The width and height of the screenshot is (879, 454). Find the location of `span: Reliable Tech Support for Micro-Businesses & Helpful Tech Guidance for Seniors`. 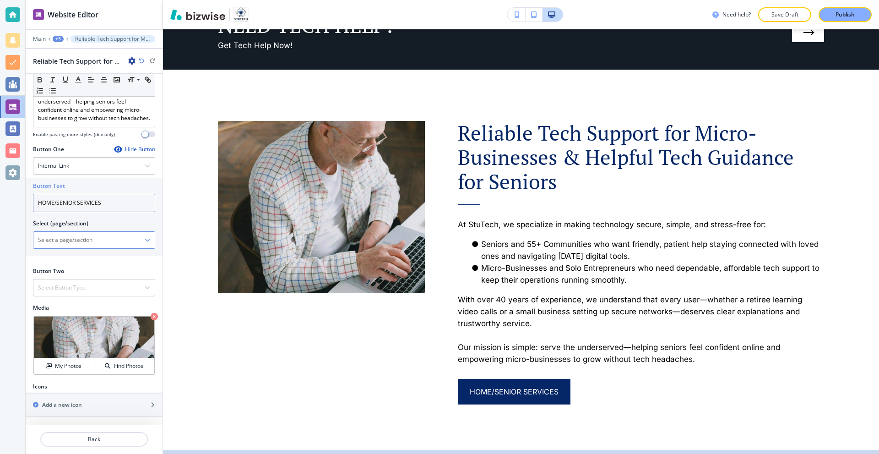

span: Reliable Tech Support for Micro-Businesses & Helpful Tech Guidance for Seniors is located at coordinates (628, 157).